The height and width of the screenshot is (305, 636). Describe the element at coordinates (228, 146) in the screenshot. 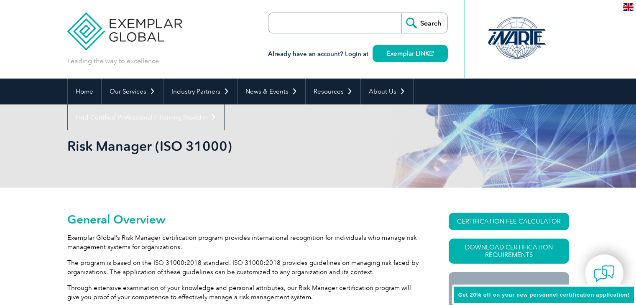

I see `h1: Risk Manager (ISO 31000)` at that location.